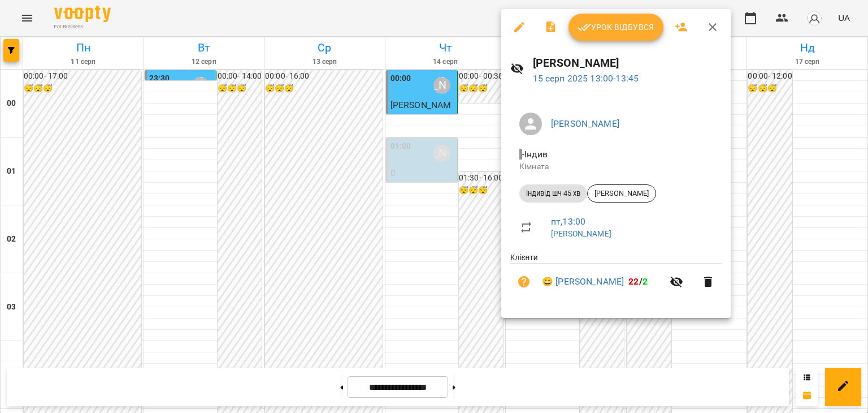  What do you see at coordinates (524, 282) in the screenshot?
I see `button: Візит ще не сплачено. Додати оплату?` at bounding box center [524, 282].